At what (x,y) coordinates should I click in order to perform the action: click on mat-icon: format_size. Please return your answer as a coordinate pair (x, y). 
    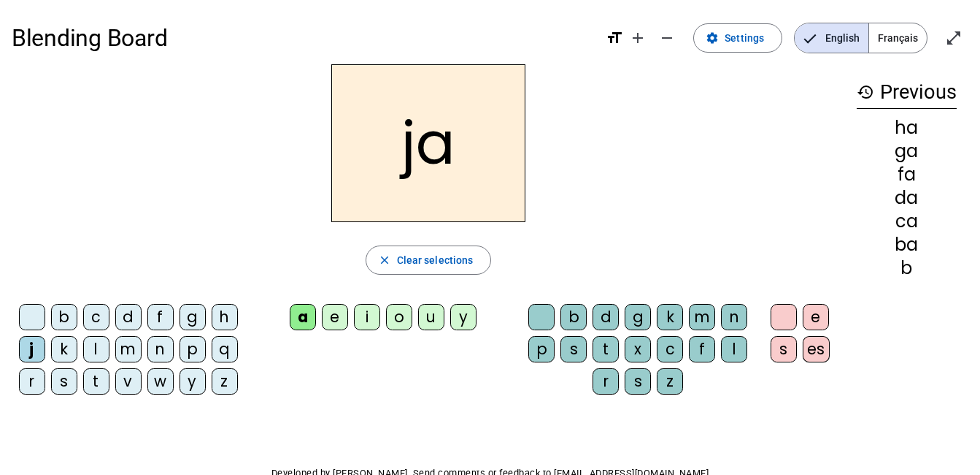
    Looking at the image, I should click on (615, 38).